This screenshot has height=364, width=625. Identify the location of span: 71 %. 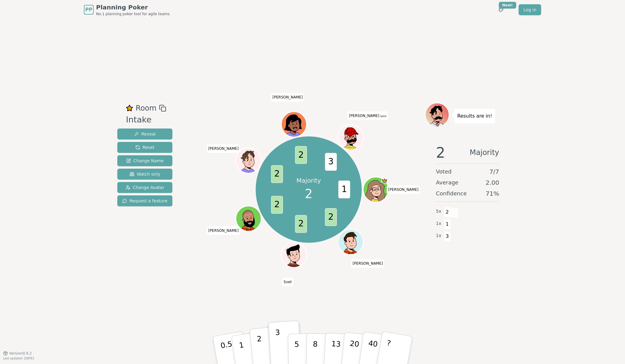
(493, 193).